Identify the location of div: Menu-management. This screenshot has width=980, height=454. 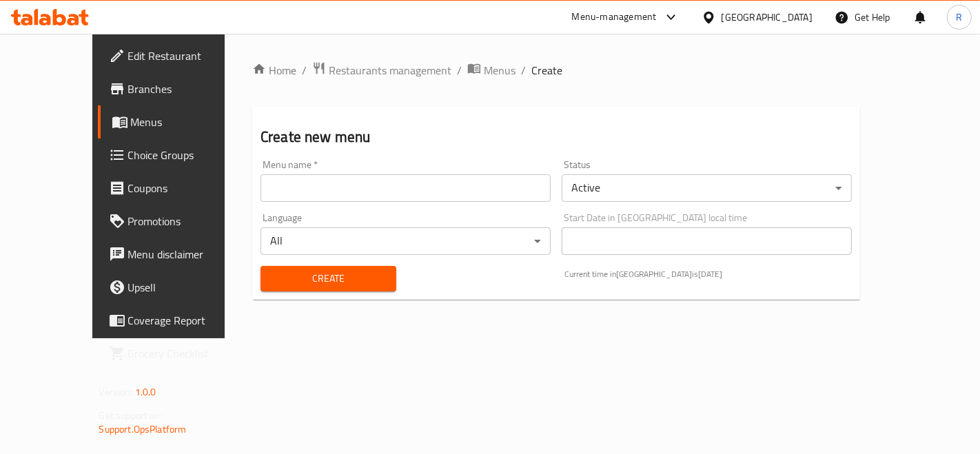
(614, 17).